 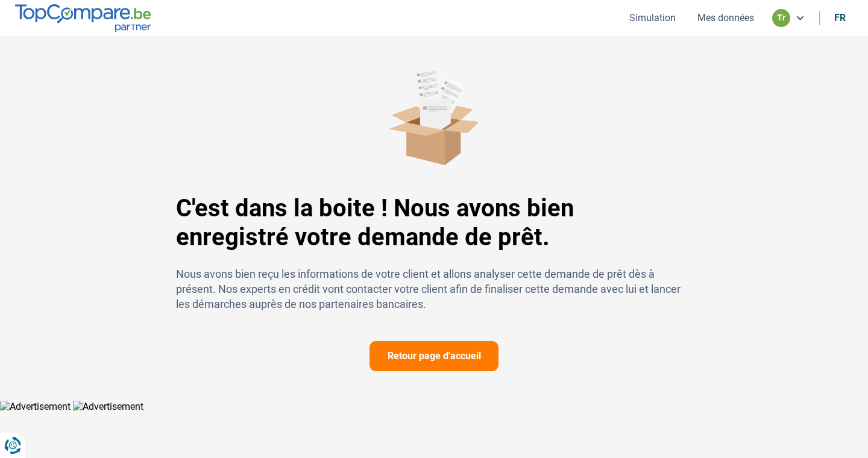 I want to click on button: Simulation, so click(x=652, y=18).